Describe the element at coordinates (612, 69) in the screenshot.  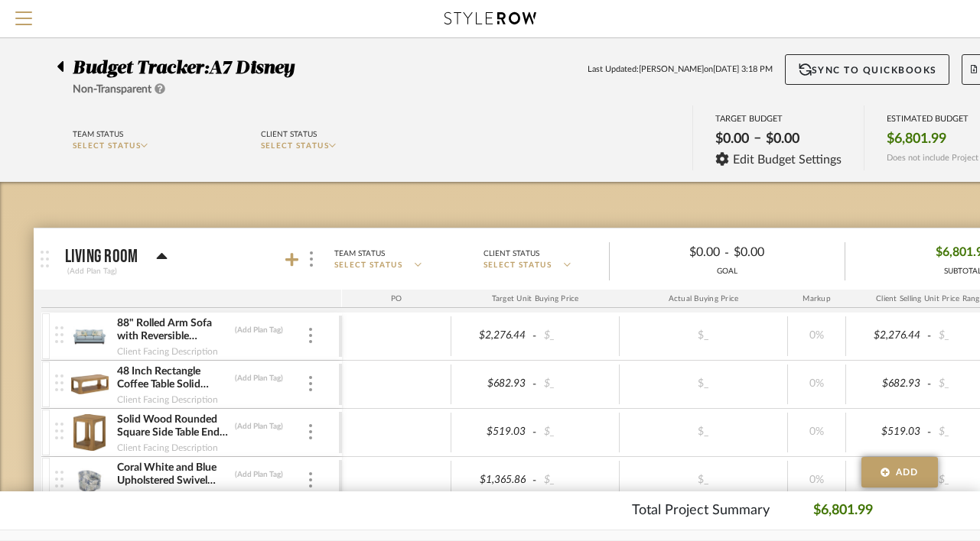
I see `span: Last Updated:` at that location.